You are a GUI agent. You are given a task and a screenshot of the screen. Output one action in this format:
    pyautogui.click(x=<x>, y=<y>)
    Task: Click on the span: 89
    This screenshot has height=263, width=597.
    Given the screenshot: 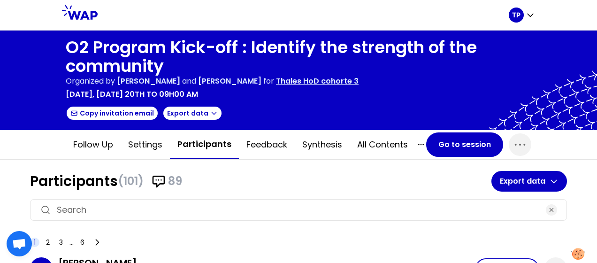 What is the action you would take?
    pyautogui.click(x=175, y=181)
    